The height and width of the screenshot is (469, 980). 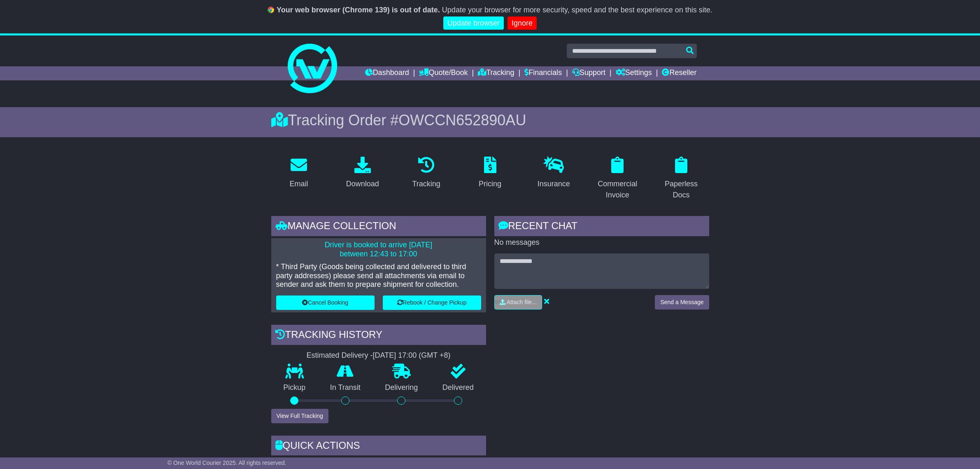 I want to click on p: Pickup, so click(x=295, y=387).